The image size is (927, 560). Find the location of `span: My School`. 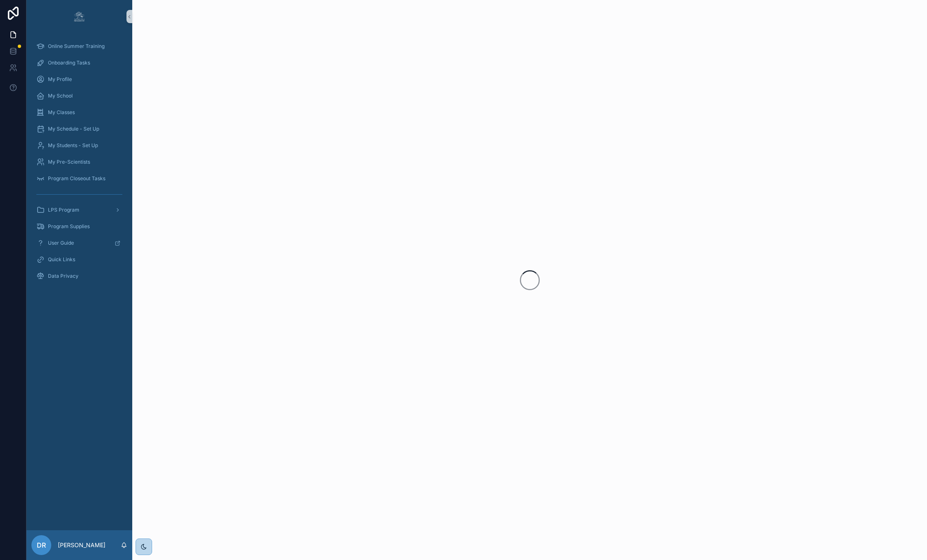

span: My School is located at coordinates (60, 96).